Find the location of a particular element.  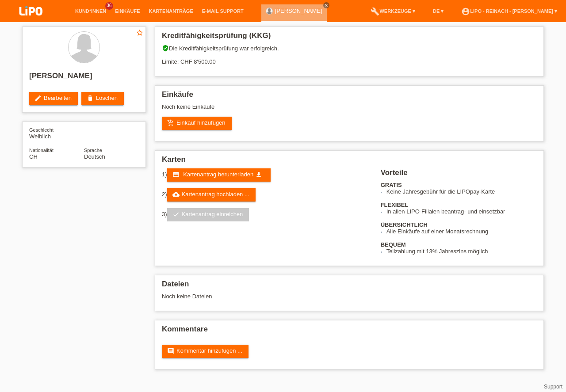

div: Die Kreditfähigkeitsprüfung war erfolgreich. Limite: CHF 8'500.00 is located at coordinates (349, 58).